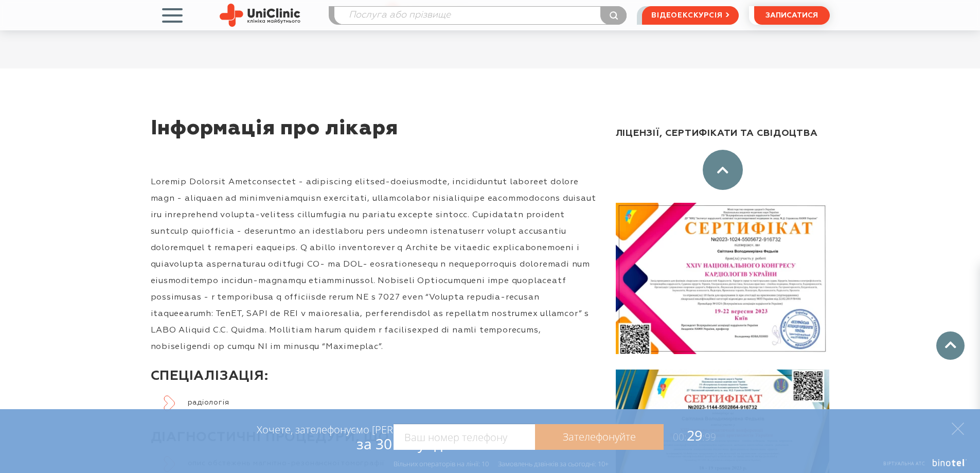 Image resolution: width=980 pixels, height=473 pixels. I want to click on a: Віртуальна АТС, so click(919, 466).